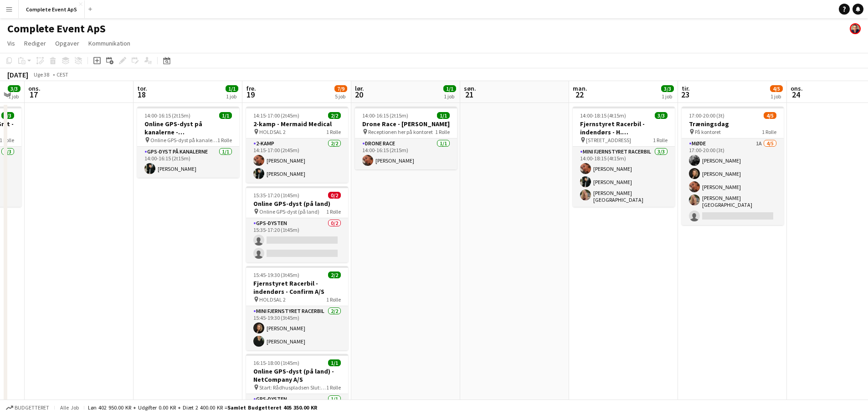 The image size is (868, 415). What do you see at coordinates (67, 43) in the screenshot?
I see `span: Opgaver` at bounding box center [67, 43].